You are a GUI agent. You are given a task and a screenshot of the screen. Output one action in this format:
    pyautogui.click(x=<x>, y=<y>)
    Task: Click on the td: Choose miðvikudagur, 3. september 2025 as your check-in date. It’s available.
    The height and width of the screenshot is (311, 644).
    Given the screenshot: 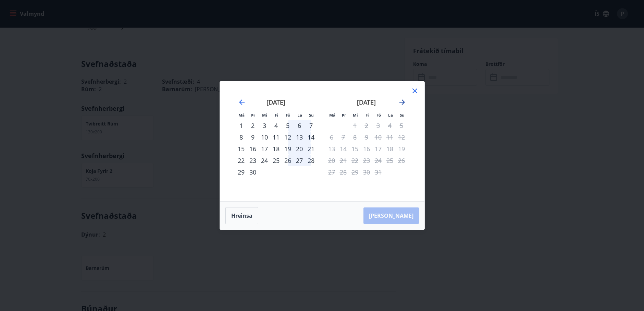 What is the action you would take?
    pyautogui.click(x=264, y=125)
    